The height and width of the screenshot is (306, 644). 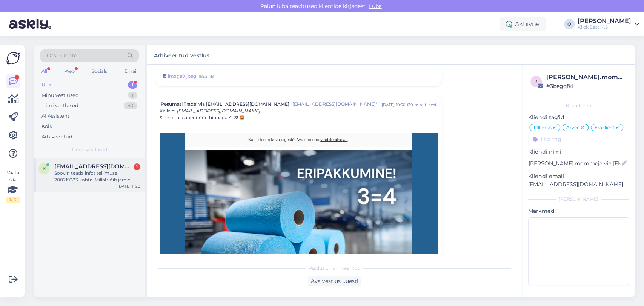 What do you see at coordinates (167, 110) in the screenshot?
I see `span: Kellele :` at bounding box center [167, 110].